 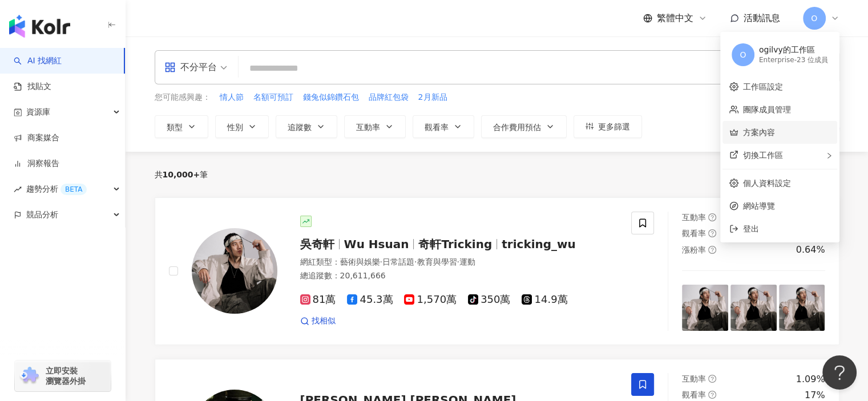 I want to click on a: 洞察報告, so click(x=37, y=164).